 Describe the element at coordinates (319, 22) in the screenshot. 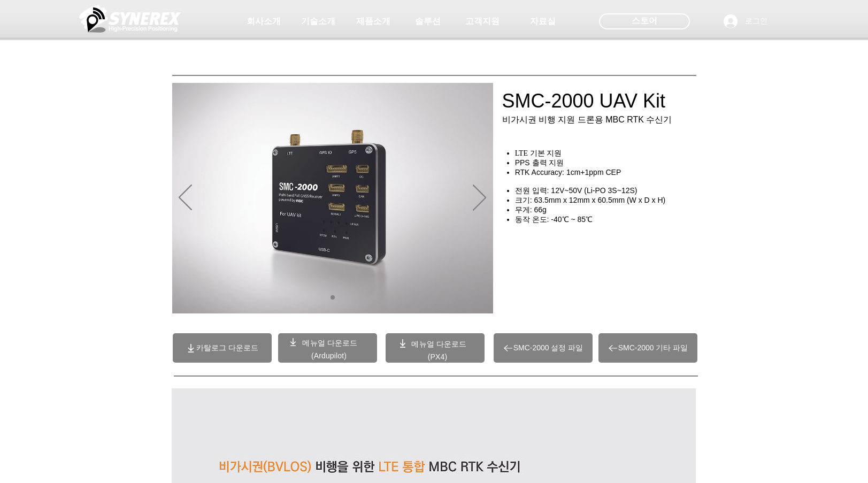

I see `a: 기술소개` at that location.